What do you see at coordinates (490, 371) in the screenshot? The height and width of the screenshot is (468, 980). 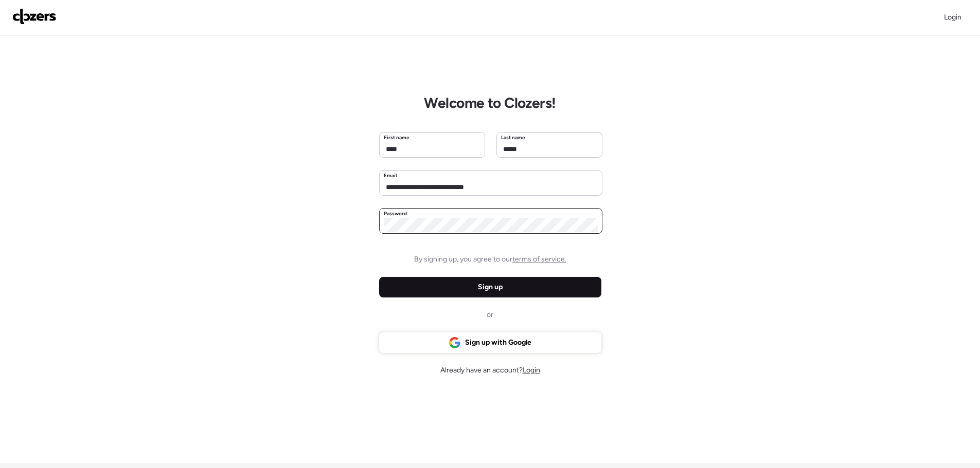 I see `span: Already have an account?` at bounding box center [490, 371].